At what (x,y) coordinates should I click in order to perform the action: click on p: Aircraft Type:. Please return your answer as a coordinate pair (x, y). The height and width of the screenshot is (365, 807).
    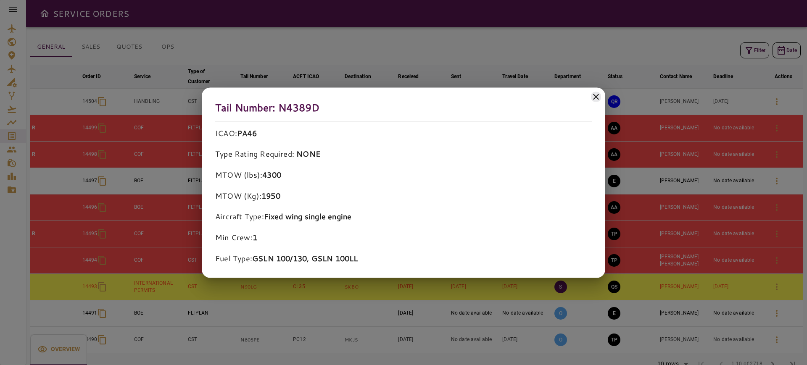
    Looking at the image, I should click on (403, 217).